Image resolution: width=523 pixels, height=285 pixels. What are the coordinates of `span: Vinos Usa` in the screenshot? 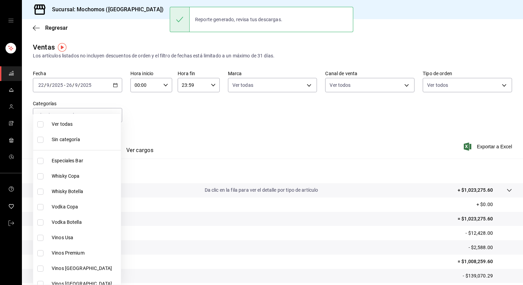 It's located at (85, 238).